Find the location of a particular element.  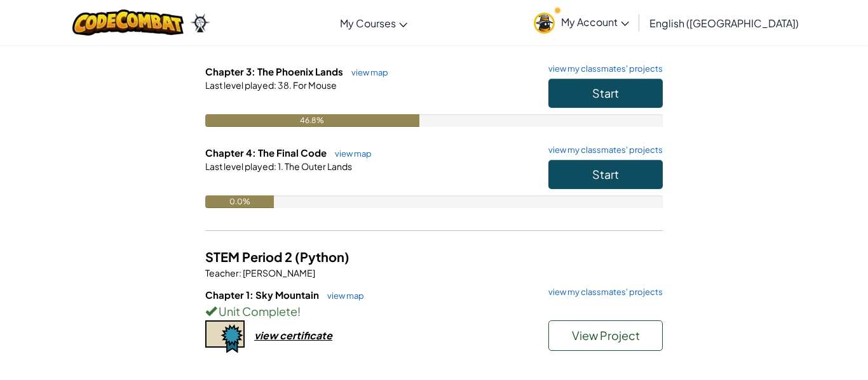

a: My Courses is located at coordinates (374, 23).